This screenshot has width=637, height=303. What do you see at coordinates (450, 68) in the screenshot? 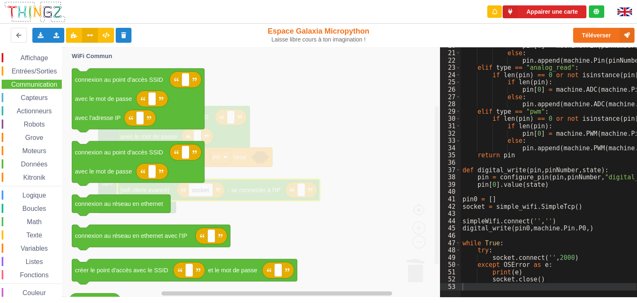
I see `div: 23` at bounding box center [450, 68].